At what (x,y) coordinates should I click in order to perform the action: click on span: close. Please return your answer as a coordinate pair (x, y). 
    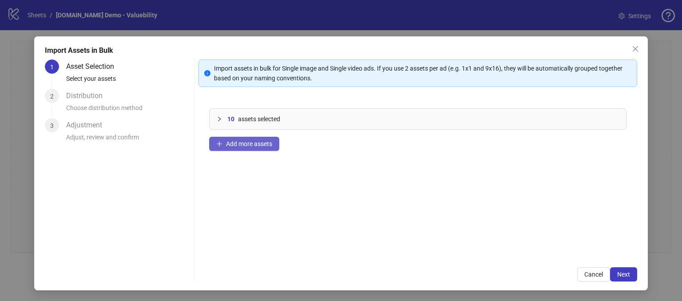
    Looking at the image, I should click on (635, 49).